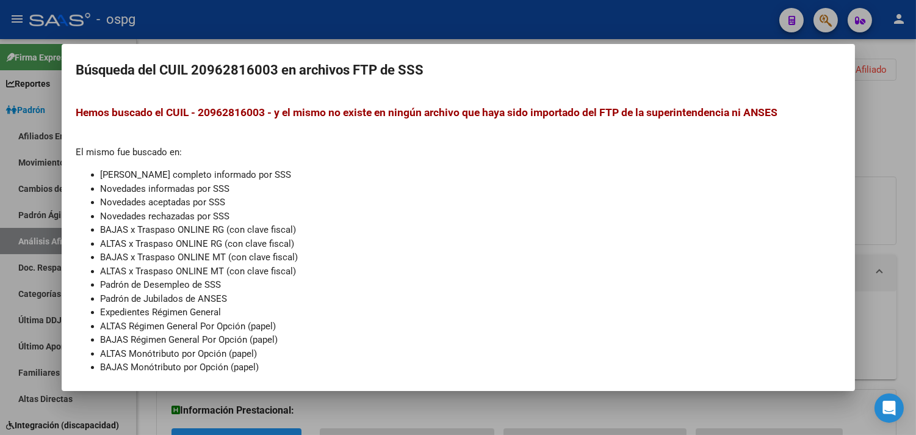  What do you see at coordinates (471, 312) in the screenshot?
I see `li: Expedientes Régimen General` at bounding box center [471, 312].